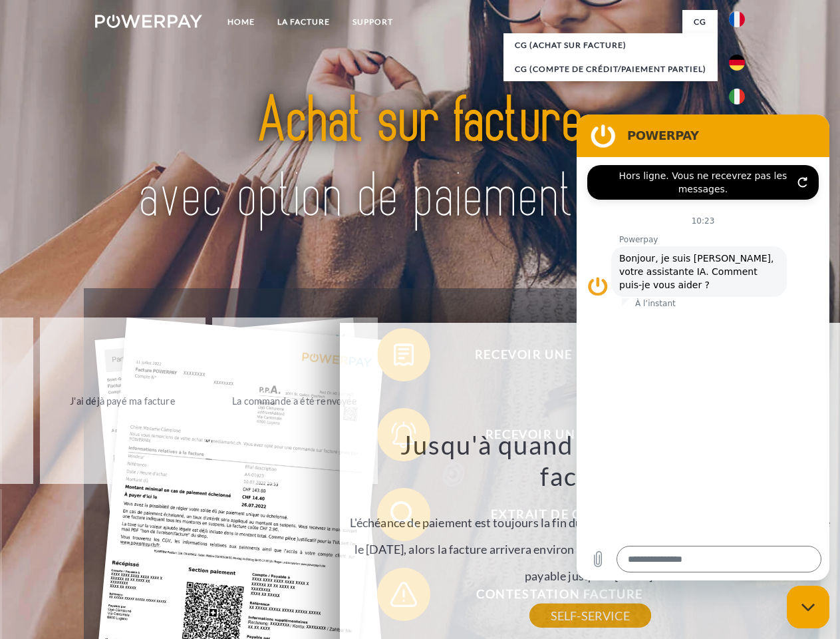 Image resolution: width=840 pixels, height=639 pixels. What do you see at coordinates (148, 21) in the screenshot?
I see `img: logo-powerpay-white.svg` at bounding box center [148, 21].